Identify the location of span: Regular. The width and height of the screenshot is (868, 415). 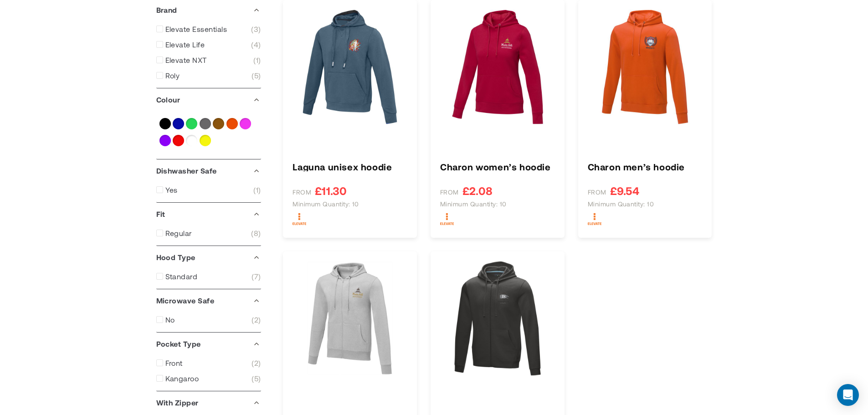
(178, 233).